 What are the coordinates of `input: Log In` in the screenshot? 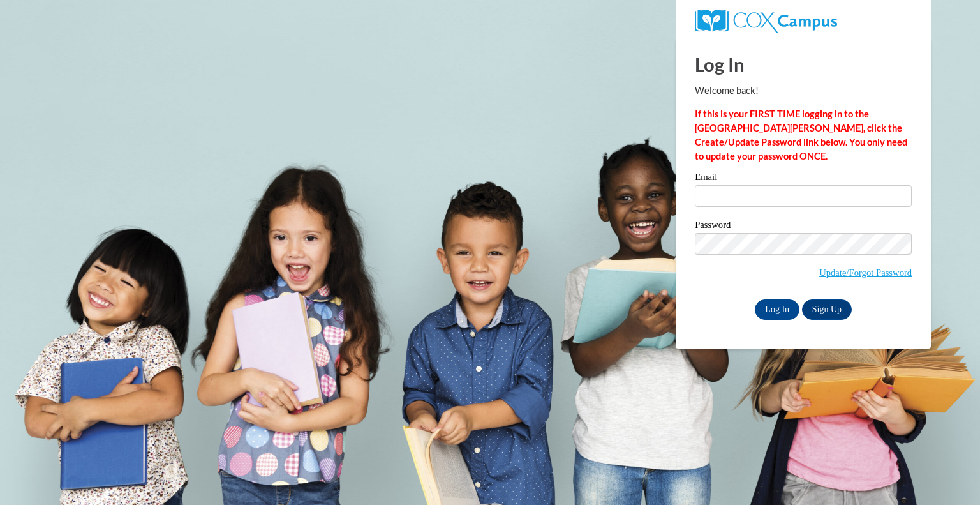 It's located at (777, 310).